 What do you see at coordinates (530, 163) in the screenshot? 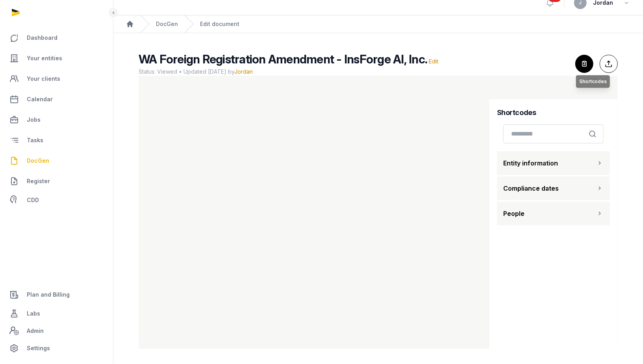
I see `span: Entity information` at bounding box center [530, 163].